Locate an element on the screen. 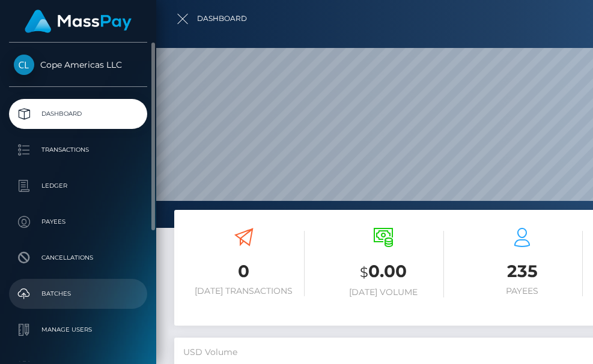  span: Cope Americas LLC is located at coordinates (78, 65).